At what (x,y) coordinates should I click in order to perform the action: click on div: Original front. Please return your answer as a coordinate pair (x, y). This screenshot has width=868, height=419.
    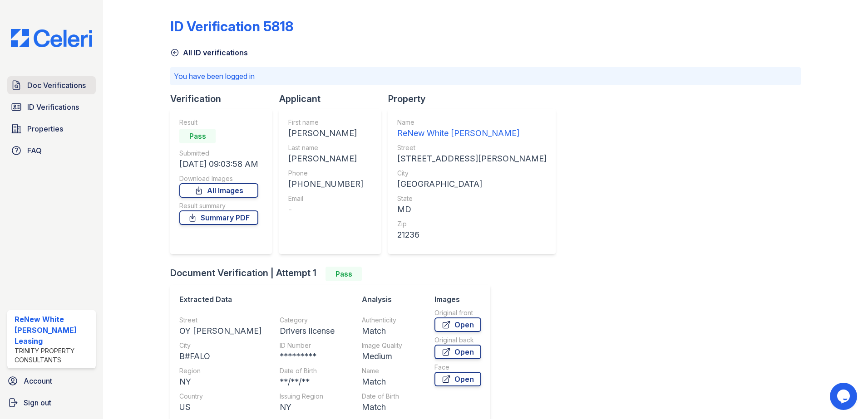
    Looking at the image, I should click on (458, 313).